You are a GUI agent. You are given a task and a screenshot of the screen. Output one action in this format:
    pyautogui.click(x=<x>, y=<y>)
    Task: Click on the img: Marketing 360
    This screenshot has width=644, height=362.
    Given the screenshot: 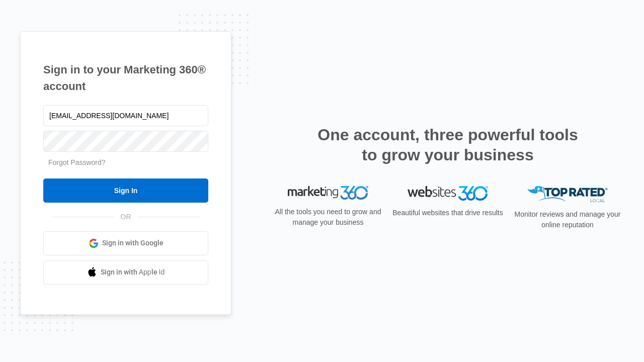 What is the action you would take?
    pyautogui.click(x=328, y=193)
    